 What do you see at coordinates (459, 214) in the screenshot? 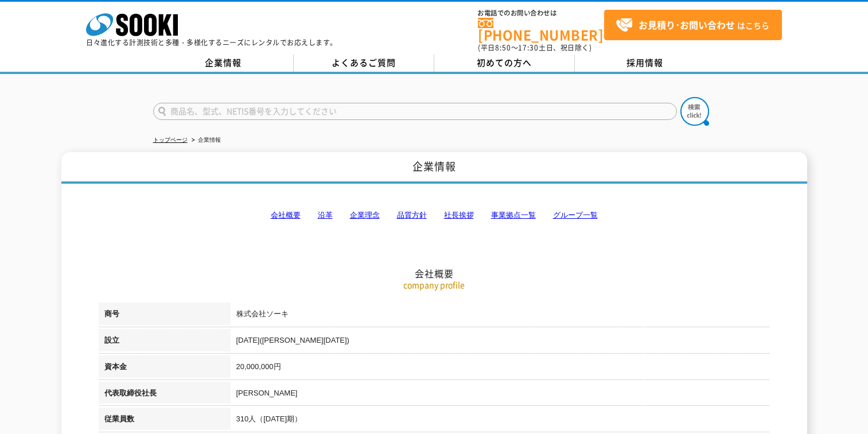
I see `a: 社長挨拶` at bounding box center [459, 214].